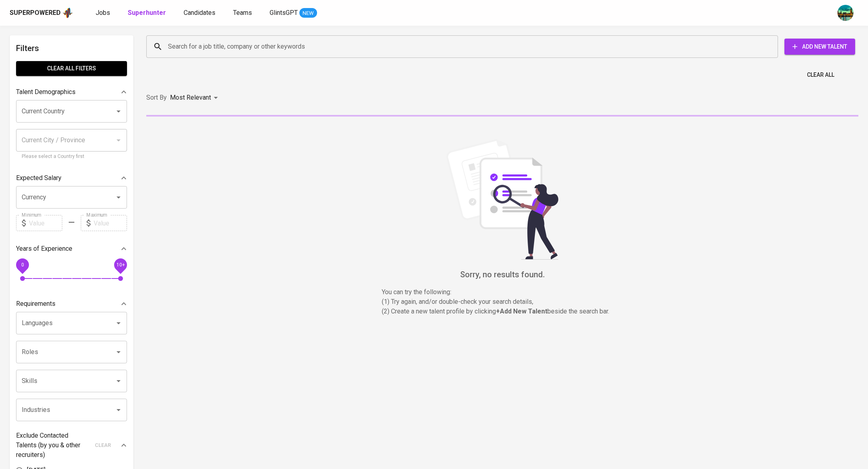 The width and height of the screenshot is (868, 469). What do you see at coordinates (503, 302) in the screenshot?
I see `p: (1) Try again, and/or double-check your search details,` at bounding box center [503, 302].